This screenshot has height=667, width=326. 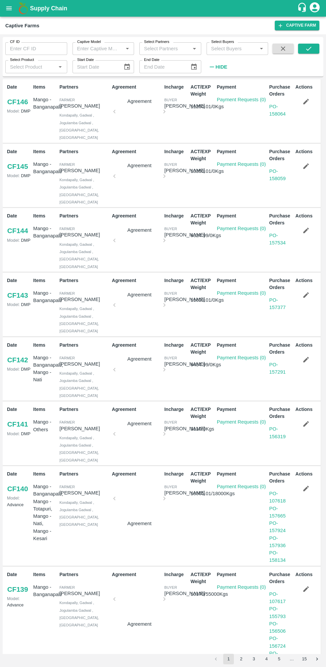 I want to click on p: Mango - Banganapalli, Mango - Totapuri, Mango - Nati, Mango - Kesari, so click(x=45, y=513).